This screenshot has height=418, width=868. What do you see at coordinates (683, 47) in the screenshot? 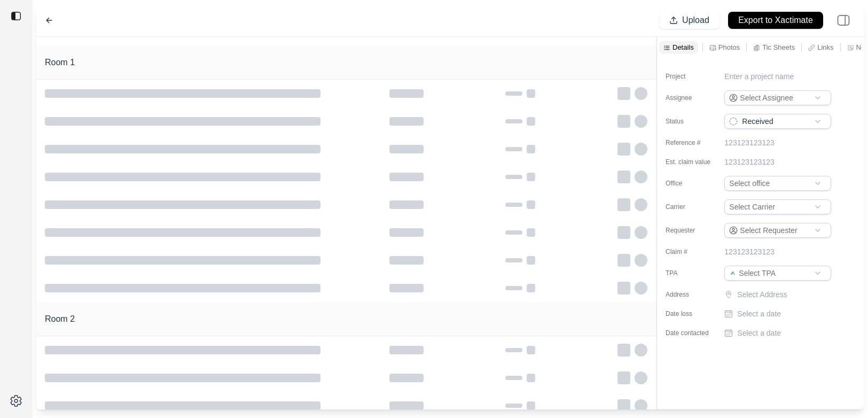
I see `p: Details` at bounding box center [683, 47].